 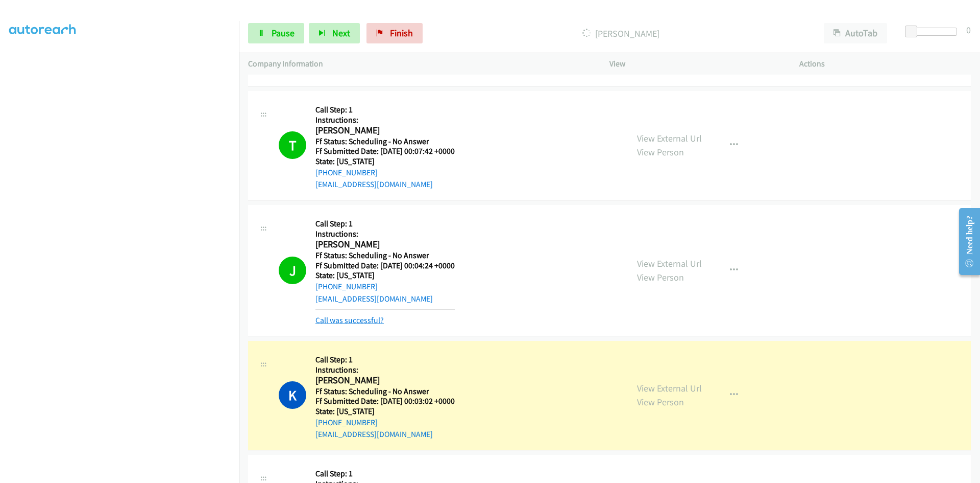 I want to click on h1: T, so click(x=293, y=145).